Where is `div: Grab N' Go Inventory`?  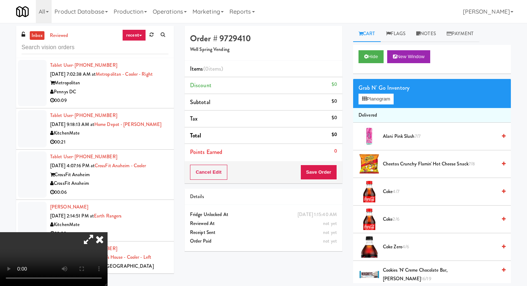 div: Grab N' Go Inventory is located at coordinates (432, 88).